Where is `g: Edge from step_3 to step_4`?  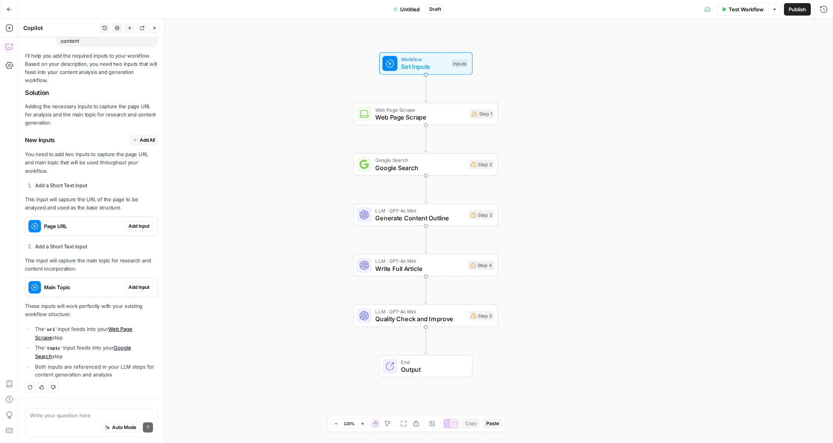 g: Edge from step_3 to step_4 is located at coordinates (425, 240).